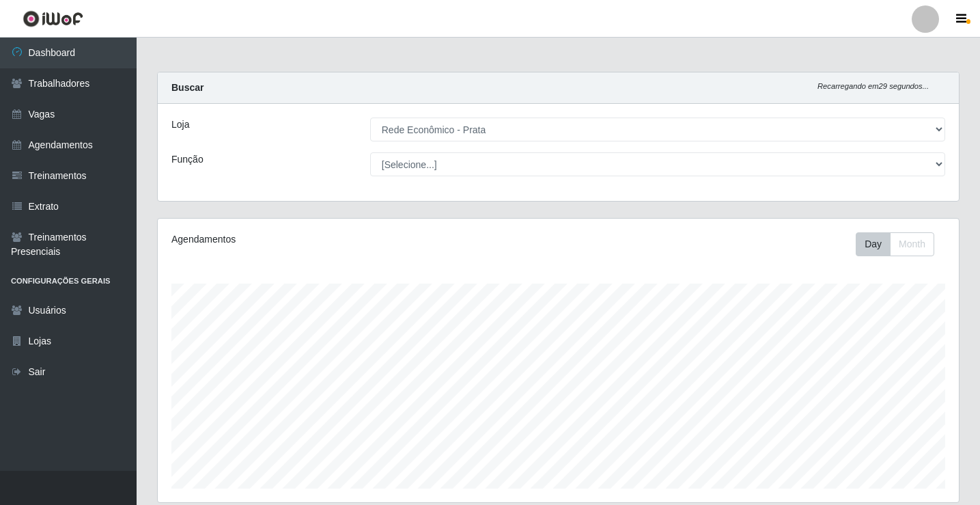  Describe the element at coordinates (912, 244) in the screenshot. I see `button: Month` at that location.